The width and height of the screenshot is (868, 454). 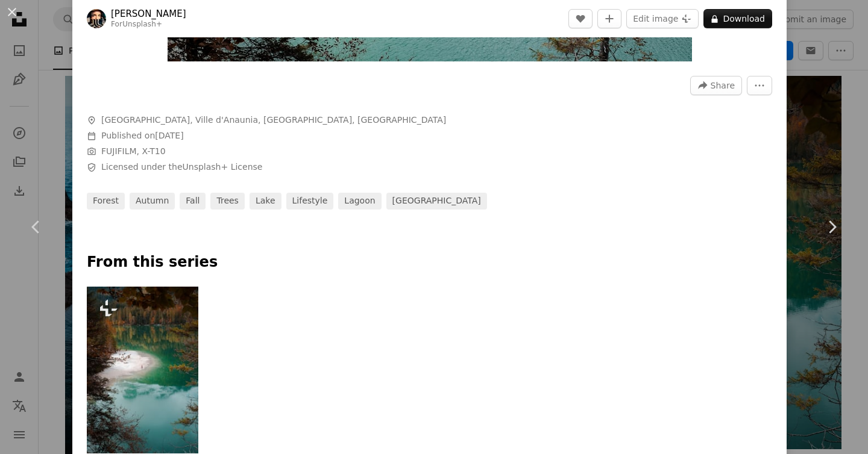 What do you see at coordinates (152, 201) in the screenshot?
I see `a: autumn` at bounding box center [152, 201].